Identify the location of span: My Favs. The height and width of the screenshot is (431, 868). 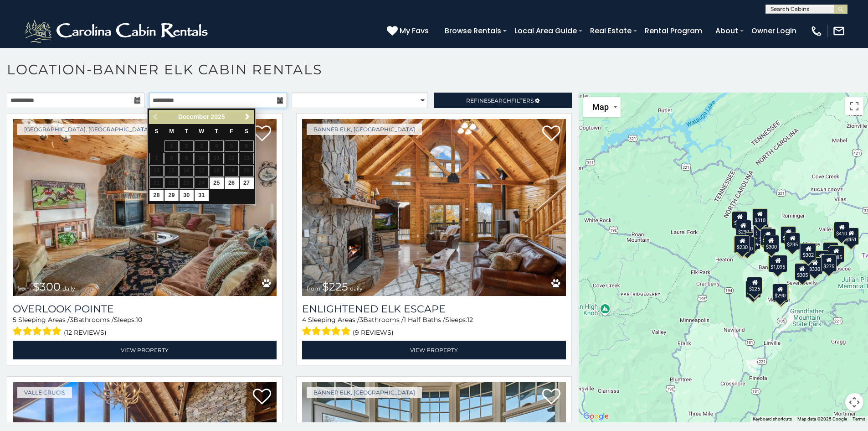
(414, 30).